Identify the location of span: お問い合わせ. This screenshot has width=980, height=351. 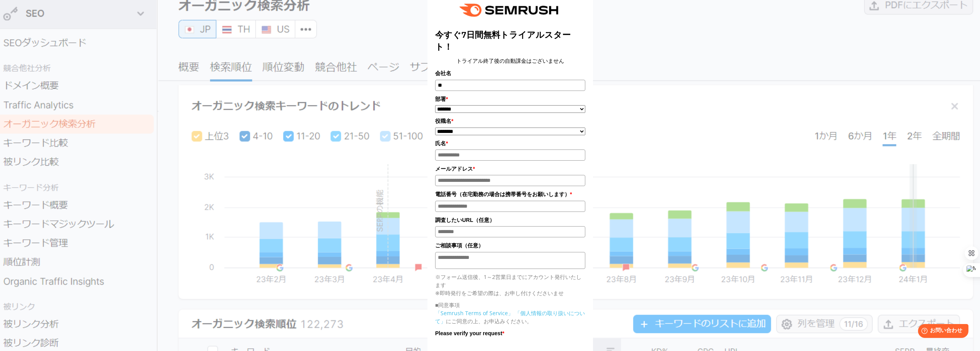
(34, 10).